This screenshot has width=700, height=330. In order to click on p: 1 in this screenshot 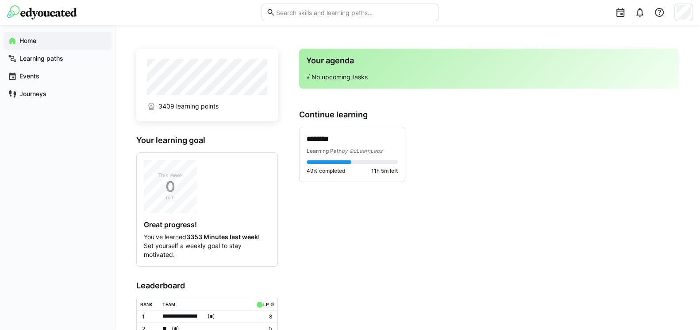, I will do `click(149, 317)`.